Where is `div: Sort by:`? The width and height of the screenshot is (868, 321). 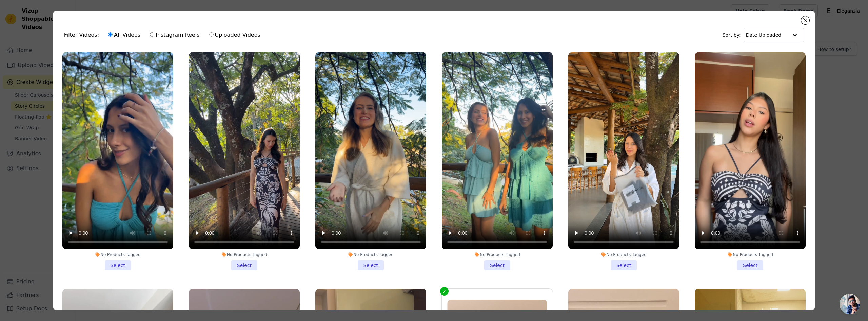
div: Sort by: is located at coordinates (764, 35).